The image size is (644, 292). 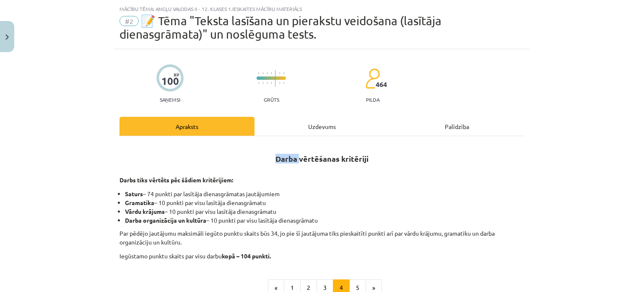 I want to click on strong: Darba vērtēšanas kritēriji, so click(x=322, y=159).